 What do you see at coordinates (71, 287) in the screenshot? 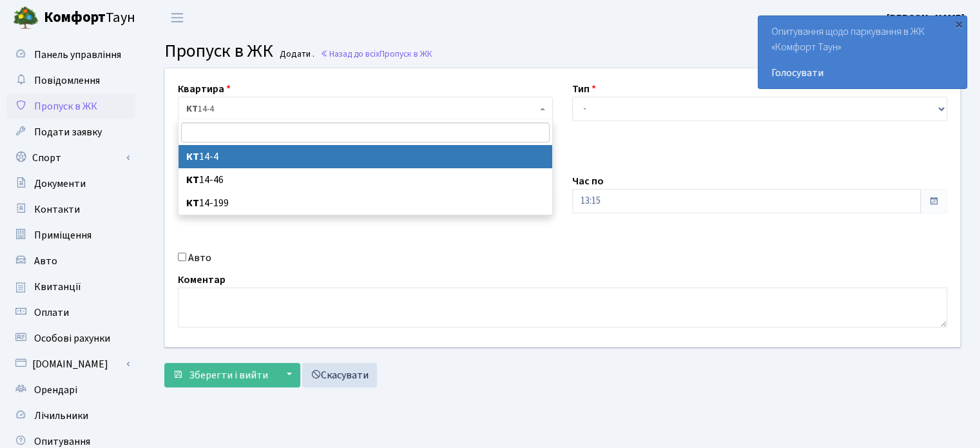
I see `a: Квитанції` at bounding box center [71, 287].